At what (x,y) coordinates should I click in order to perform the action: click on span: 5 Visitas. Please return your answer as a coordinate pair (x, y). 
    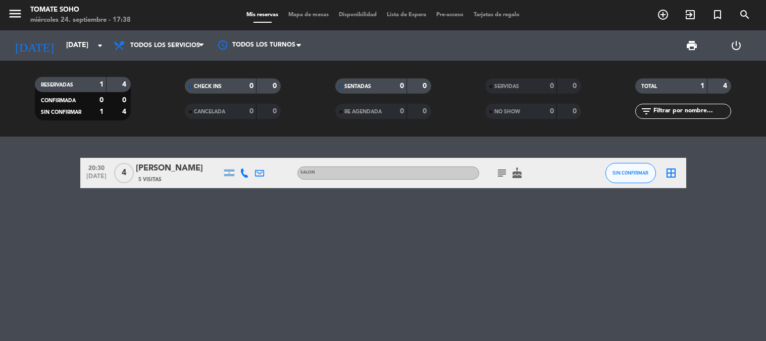
    Looking at the image, I should click on (150, 179).